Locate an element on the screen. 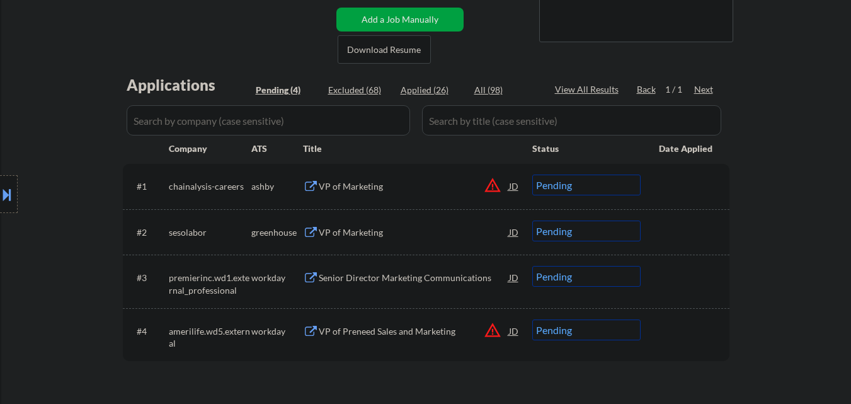 Image resolution: width=851 pixels, height=404 pixels. div: Excluded (68) is located at coordinates (360, 90).